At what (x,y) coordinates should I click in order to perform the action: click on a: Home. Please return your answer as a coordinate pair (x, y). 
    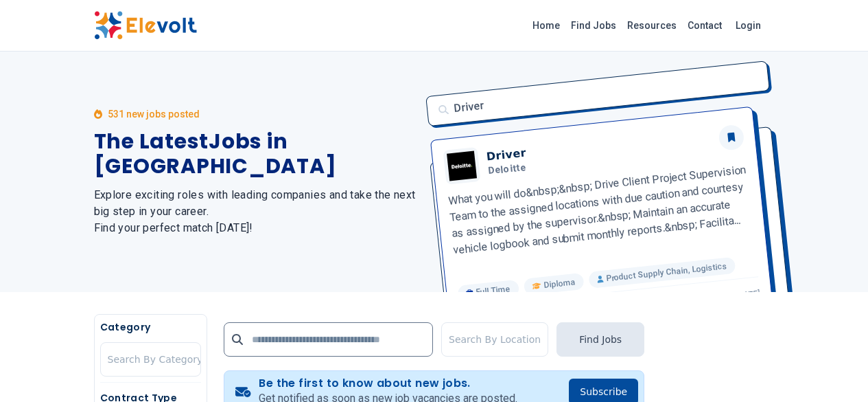
    Looking at the image, I should click on (546, 25).